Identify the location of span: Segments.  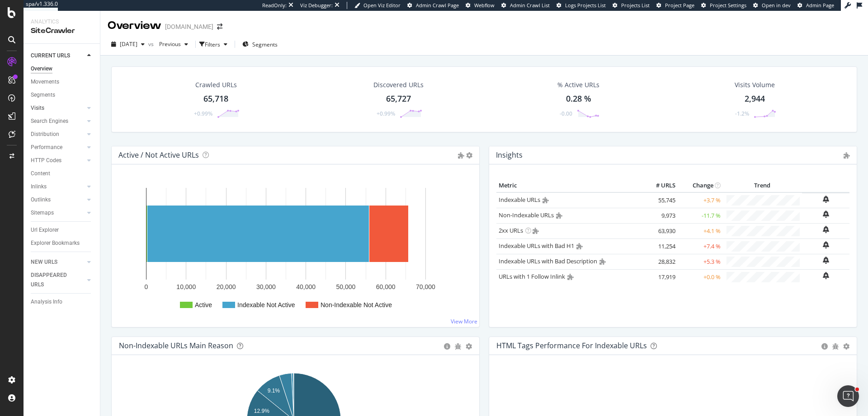
(265, 44).